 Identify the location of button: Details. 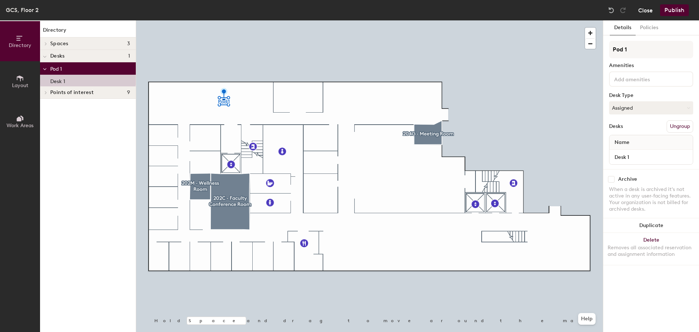
(623, 28).